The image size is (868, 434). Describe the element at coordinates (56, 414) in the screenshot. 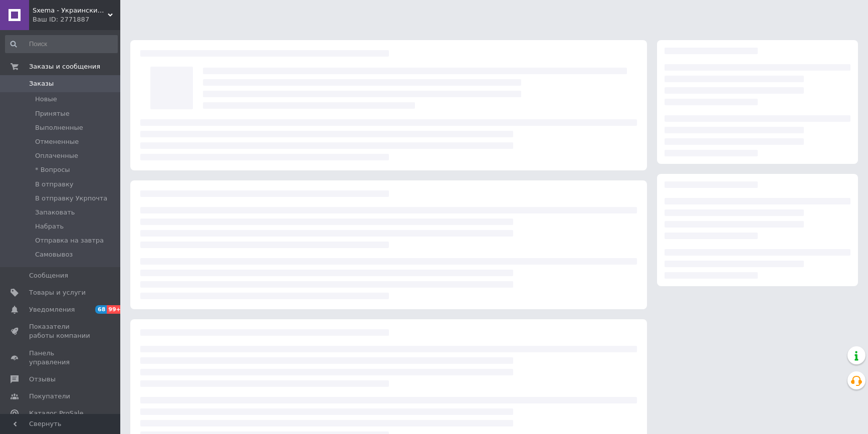

I see `span: Каталог ProSale` at that location.